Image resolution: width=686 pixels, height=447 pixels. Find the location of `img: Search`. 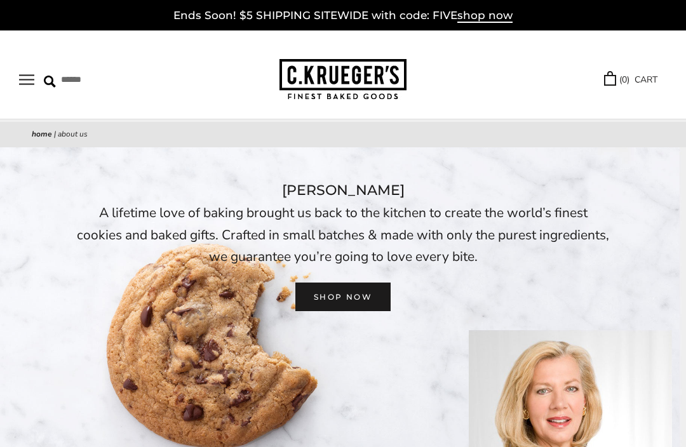

img: Search is located at coordinates (50, 81).